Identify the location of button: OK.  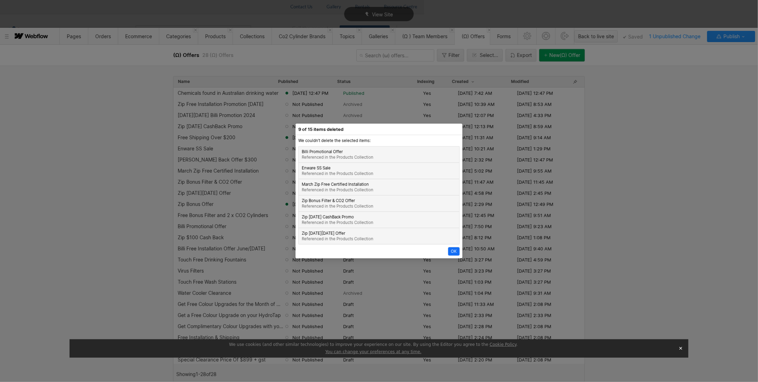
(454, 252).